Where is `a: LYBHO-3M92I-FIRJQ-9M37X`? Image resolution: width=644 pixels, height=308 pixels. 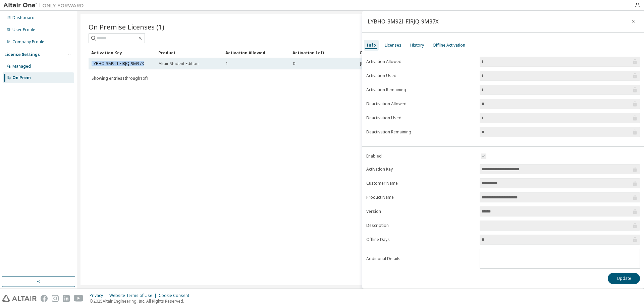 a: LYBHO-3M92I-FIRJQ-9M37X is located at coordinates (118, 63).